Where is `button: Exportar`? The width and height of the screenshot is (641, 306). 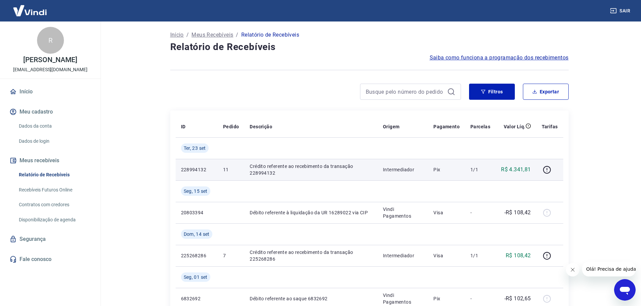 button: Exportar is located at coordinates (546, 92).